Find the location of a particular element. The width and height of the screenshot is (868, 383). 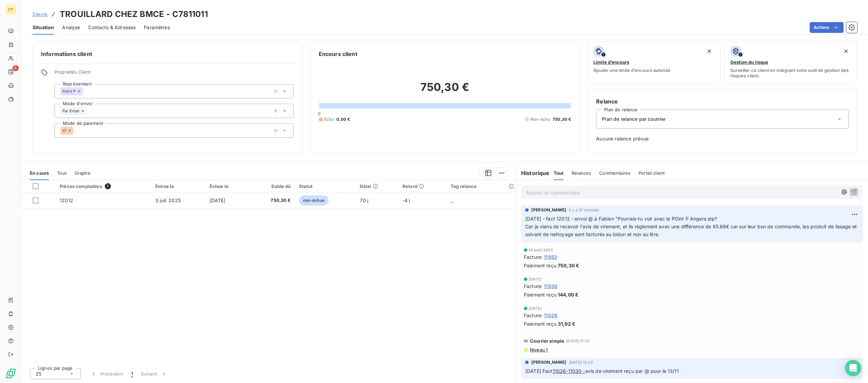

div: CT is located at coordinates (11, 9).